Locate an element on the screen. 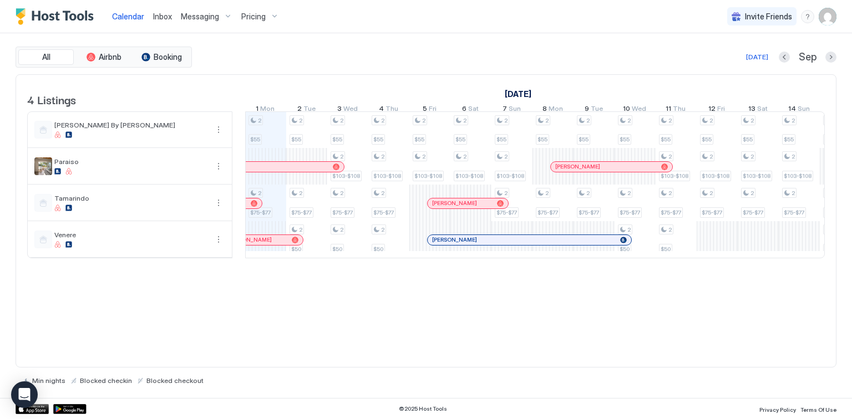  span: Mon is located at coordinates (267, 110).